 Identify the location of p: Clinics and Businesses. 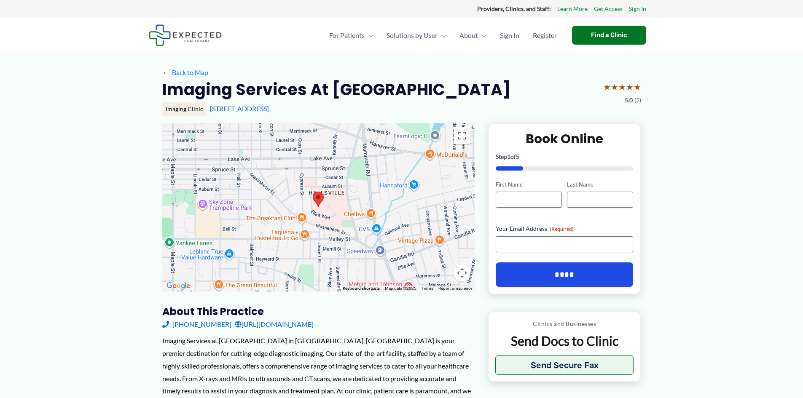
(564, 324).